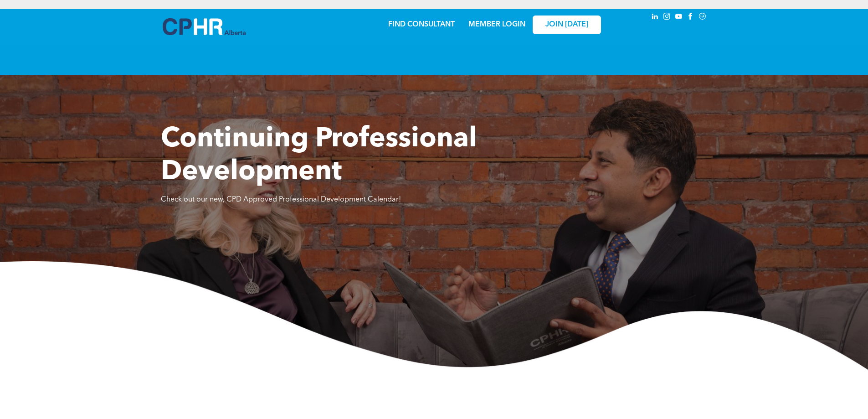 The height and width of the screenshot is (419, 868). I want to click on img: A blue and white logo for cp alberta, so click(204, 27).